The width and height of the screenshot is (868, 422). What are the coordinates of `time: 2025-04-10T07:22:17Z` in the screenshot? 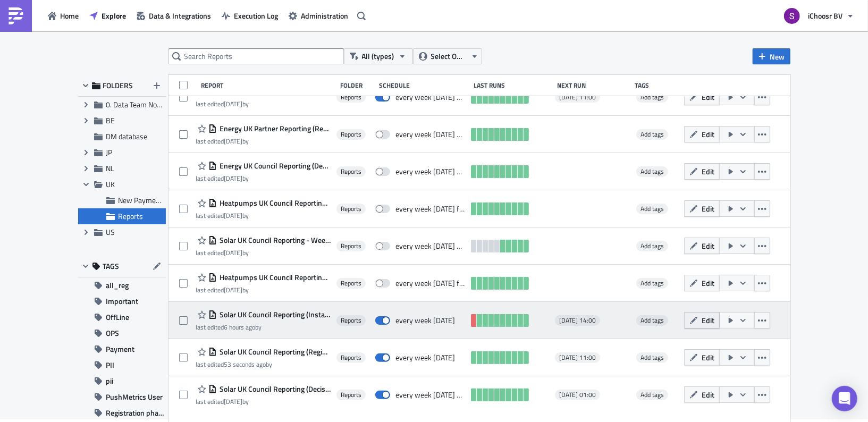 It's located at (233, 216).